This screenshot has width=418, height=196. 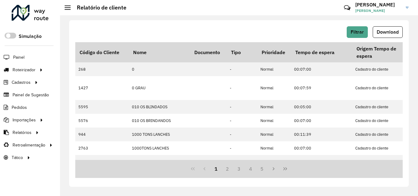 What do you see at coordinates (159, 121) in the screenshot?
I see `td: 010 OS BRINDANDOS` at bounding box center [159, 121].